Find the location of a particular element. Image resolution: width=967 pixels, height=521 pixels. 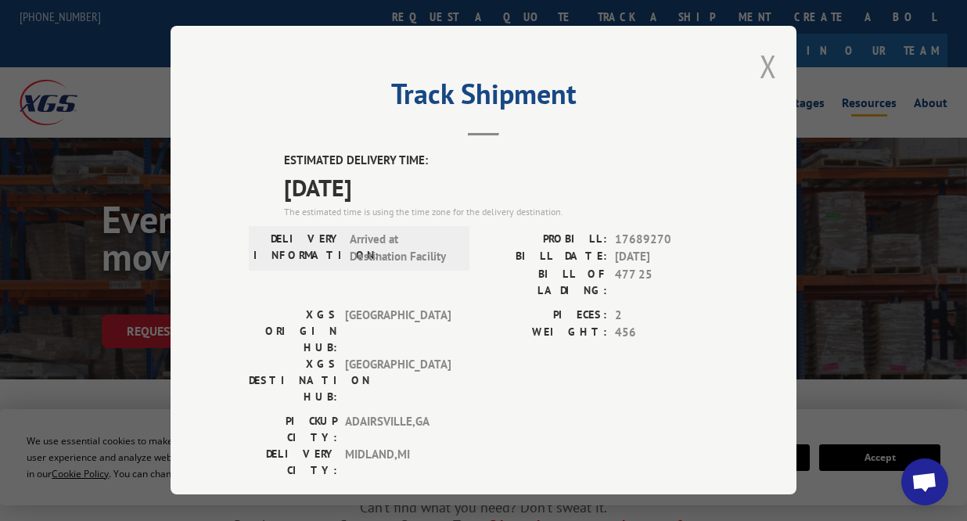

label: PIECES: is located at coordinates (545, 315).